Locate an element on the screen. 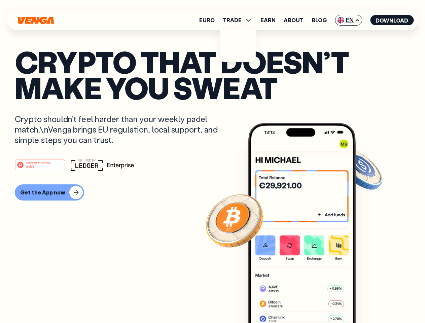 The height and width of the screenshot is (323, 425). button: Get the App now is located at coordinates (49, 193).